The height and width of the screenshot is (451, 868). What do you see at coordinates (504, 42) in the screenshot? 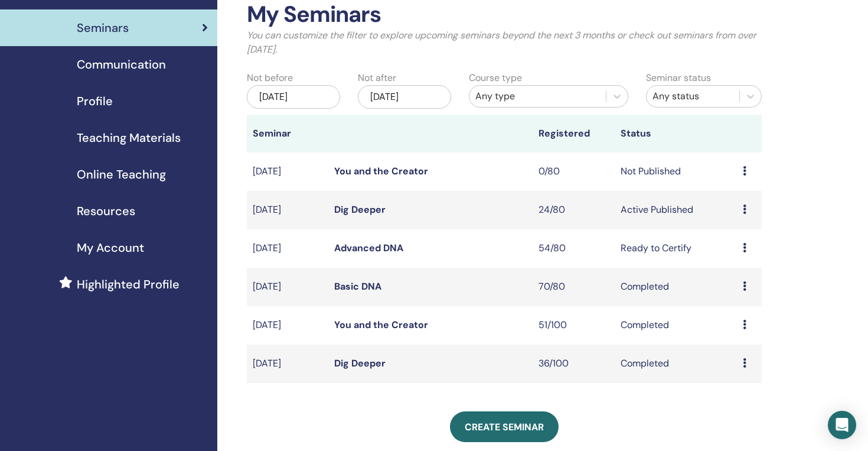
I see `p: You can customize the filter to explore upcoming seminars beyond the next 3 months or check out s...` at bounding box center [504, 42].